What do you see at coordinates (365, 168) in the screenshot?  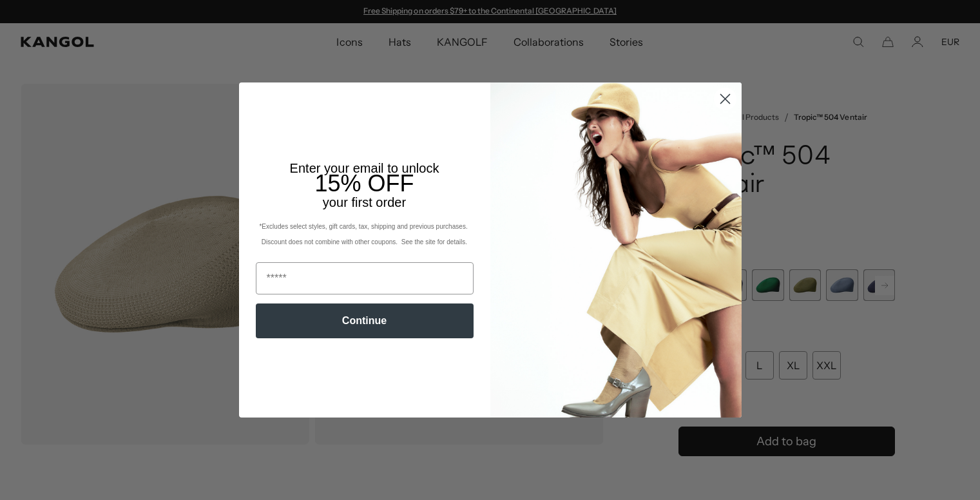 I see `span: Enter your email to unlock` at bounding box center [365, 168].